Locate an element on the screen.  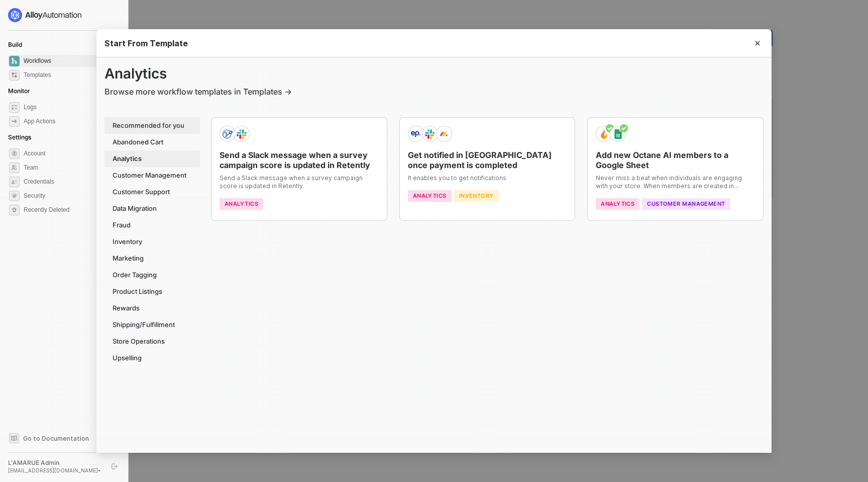
div: Shipping/Fulfillment is located at coordinates (153, 325).